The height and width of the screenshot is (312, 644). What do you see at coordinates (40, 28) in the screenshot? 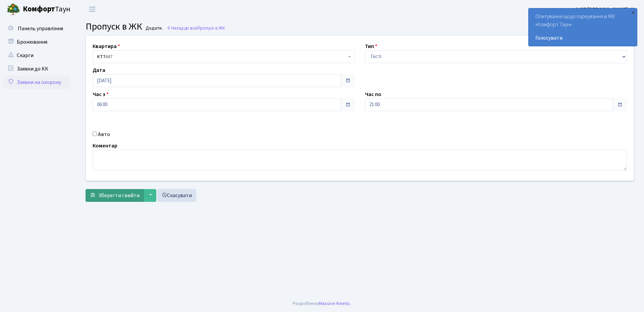
I see `span: Панель управління` at bounding box center [40, 28].